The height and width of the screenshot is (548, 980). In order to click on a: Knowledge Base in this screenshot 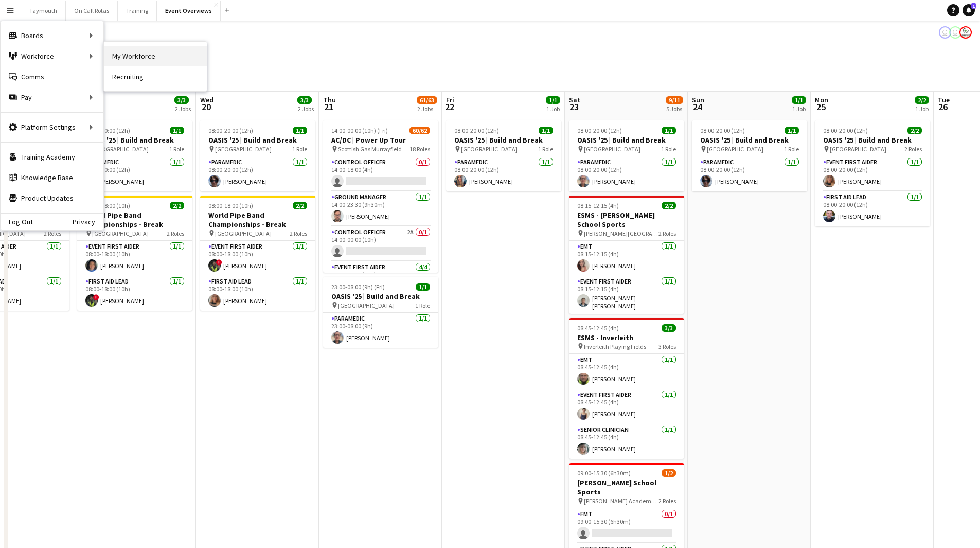, I will do `click(52, 178)`.